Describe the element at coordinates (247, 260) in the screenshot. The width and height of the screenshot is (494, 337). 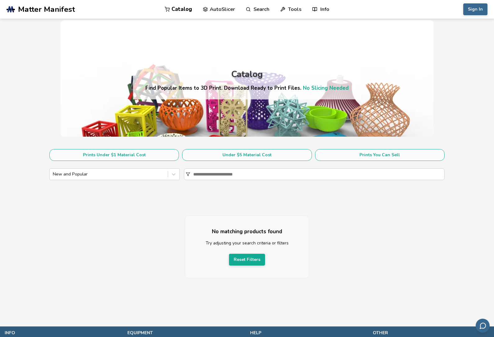
I see `button: Reset Filters` at that location.